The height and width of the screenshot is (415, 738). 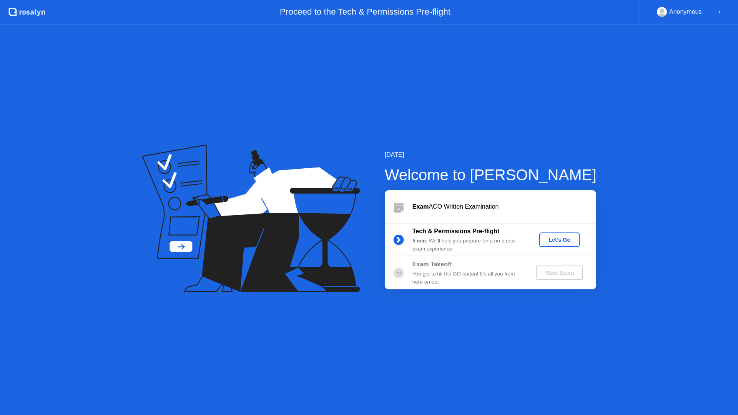 What do you see at coordinates (559, 273) in the screenshot?
I see `div: Start Exam` at bounding box center [559, 273].